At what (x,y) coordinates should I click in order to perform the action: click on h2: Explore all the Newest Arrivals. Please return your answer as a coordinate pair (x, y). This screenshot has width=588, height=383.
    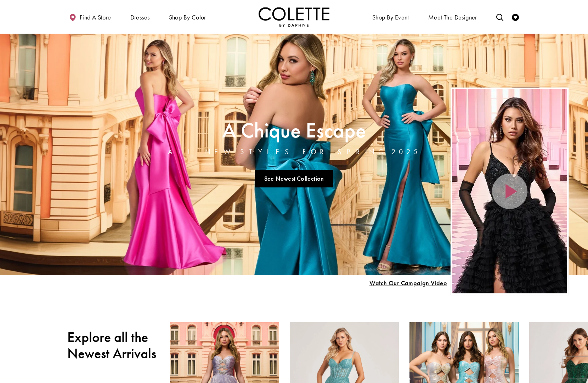
    Looking at the image, I should click on (113, 345).